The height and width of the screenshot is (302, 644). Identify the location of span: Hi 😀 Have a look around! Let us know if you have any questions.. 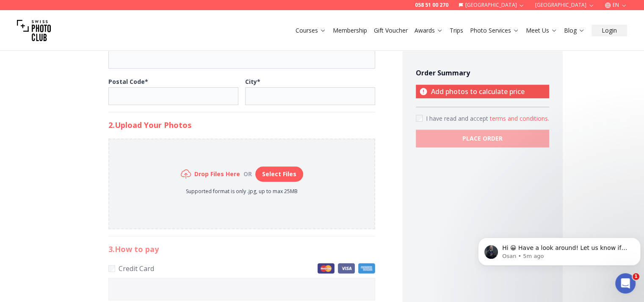
(90, 32).